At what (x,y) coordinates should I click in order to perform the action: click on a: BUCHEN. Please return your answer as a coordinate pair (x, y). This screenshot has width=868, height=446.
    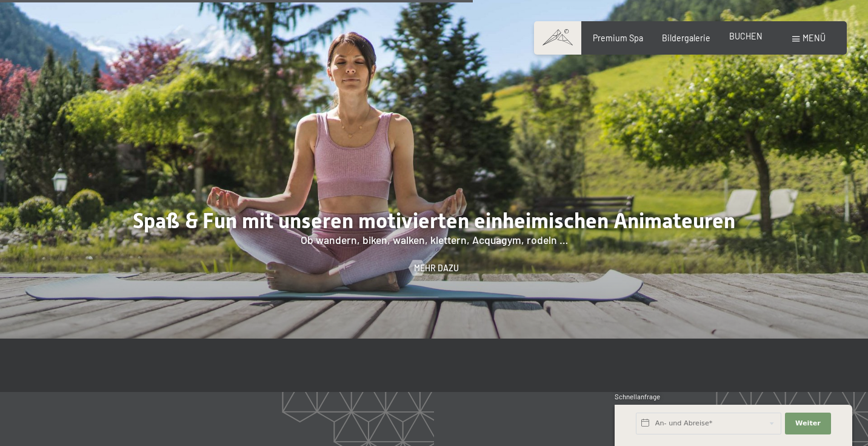
    Looking at the image, I should click on (745, 35).